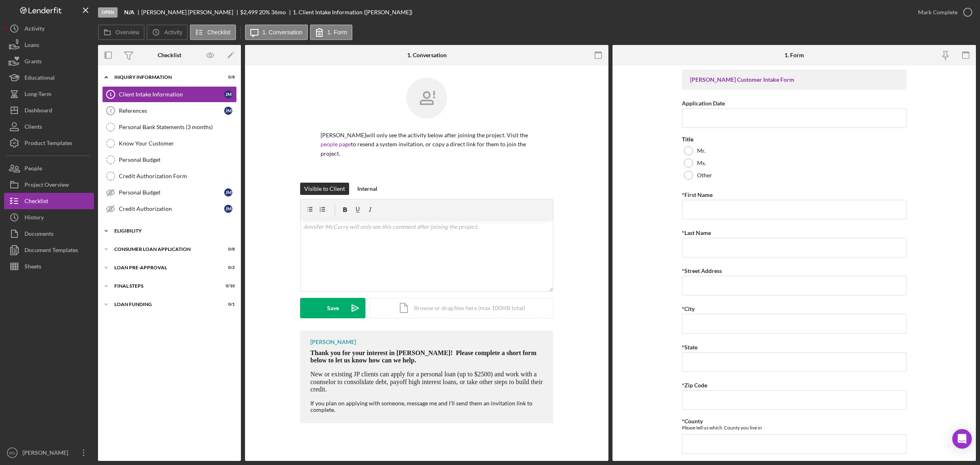 This screenshot has height=465, width=980. I want to click on a: Checklist, so click(49, 201).